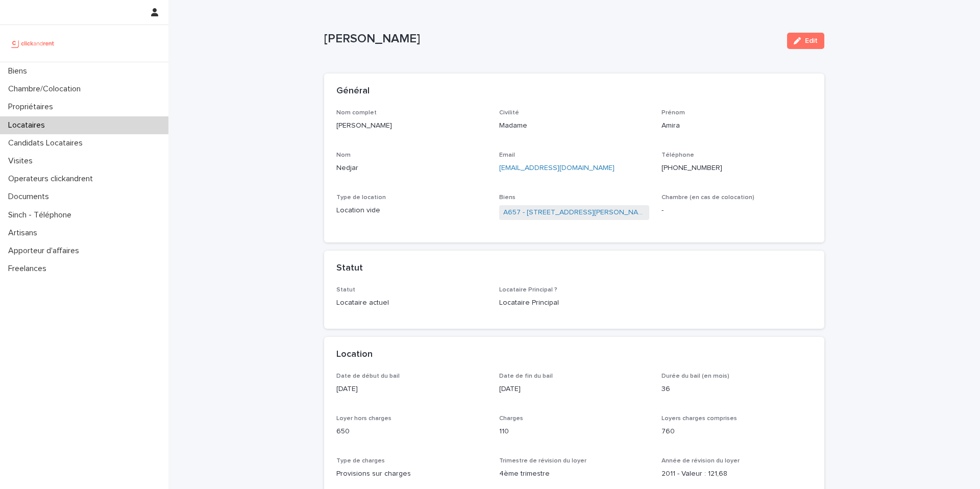  Describe the element at coordinates (361, 461) in the screenshot. I see `span: Type de charges` at that location.